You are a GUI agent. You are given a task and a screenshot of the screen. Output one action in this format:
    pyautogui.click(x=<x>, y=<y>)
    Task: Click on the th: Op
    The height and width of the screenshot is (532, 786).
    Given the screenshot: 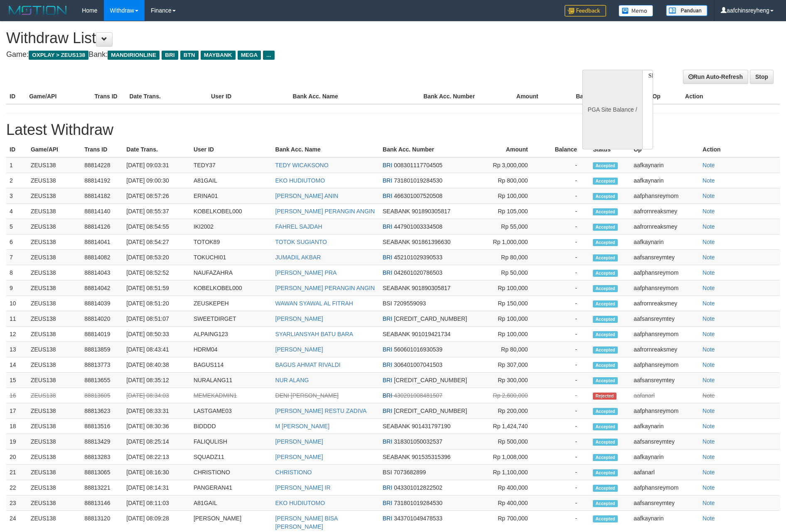 What is the action you would take?
    pyautogui.click(x=665, y=150)
    